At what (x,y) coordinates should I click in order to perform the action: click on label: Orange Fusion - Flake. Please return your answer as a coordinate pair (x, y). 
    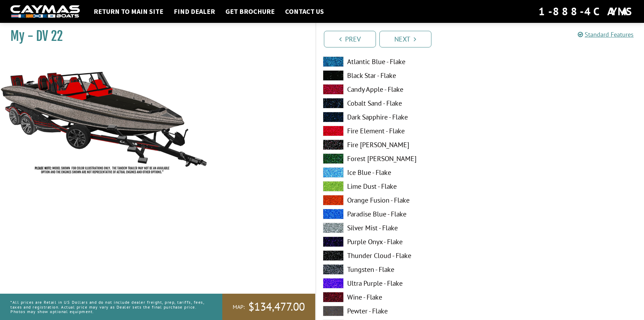
    Looking at the image, I should click on (398, 200).